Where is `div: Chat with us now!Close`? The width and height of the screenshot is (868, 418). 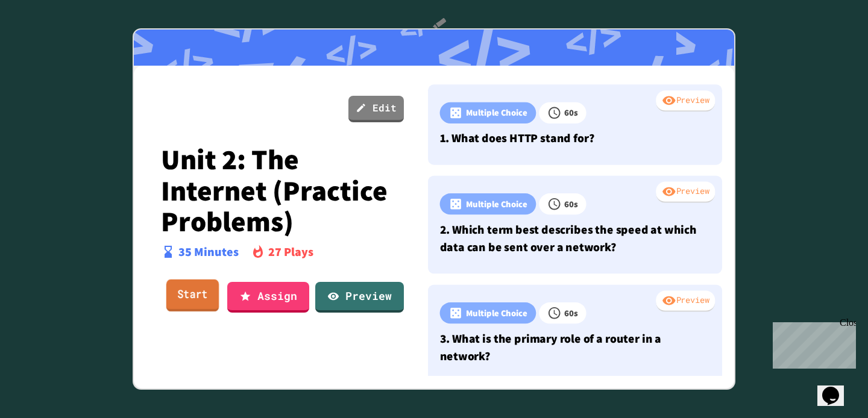
div: Chat with us now!Close is located at coordinates (44, 41).